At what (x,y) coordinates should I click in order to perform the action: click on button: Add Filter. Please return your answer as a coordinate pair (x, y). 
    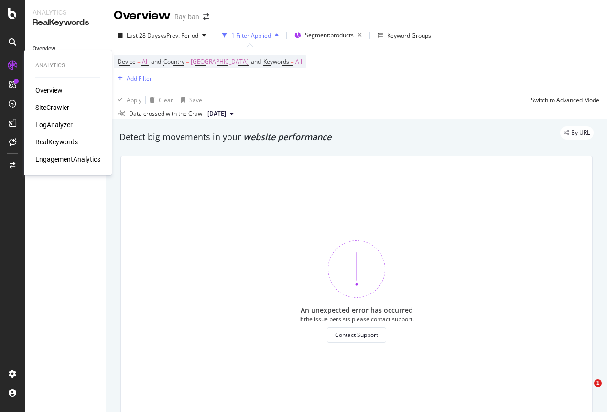
    Looking at the image, I should click on (133, 78).